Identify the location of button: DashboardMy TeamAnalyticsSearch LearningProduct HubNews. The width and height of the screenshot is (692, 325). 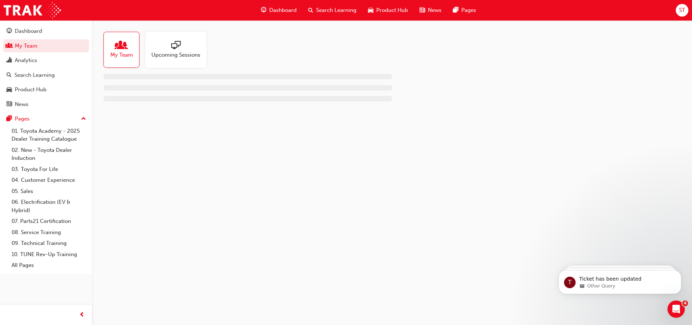
(46, 67).